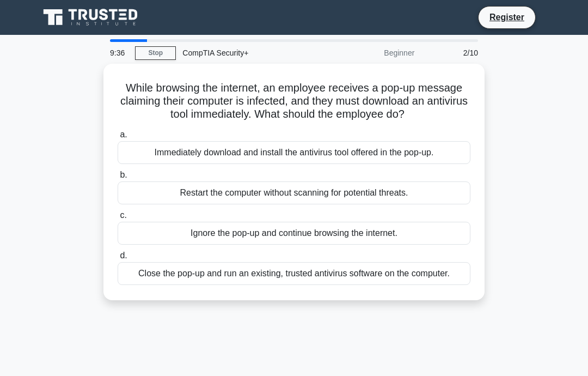 The image size is (588, 376). What do you see at coordinates (373, 53) in the screenshot?
I see `div: Beginner` at bounding box center [373, 53].